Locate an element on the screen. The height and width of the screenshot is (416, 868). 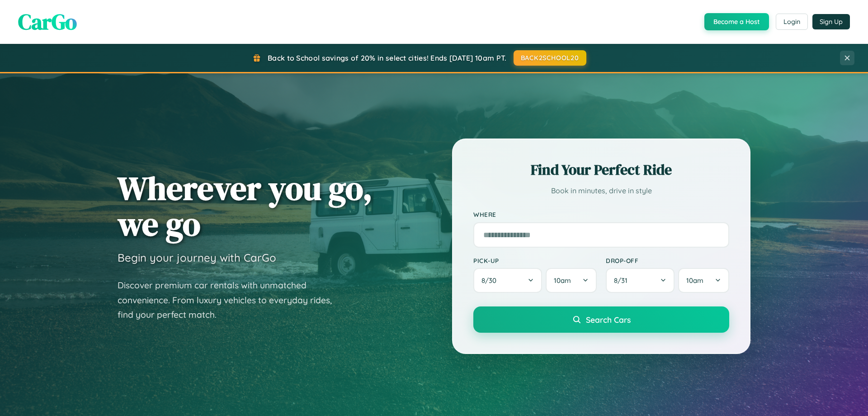
span: 8 / 31 is located at coordinates (624, 279).